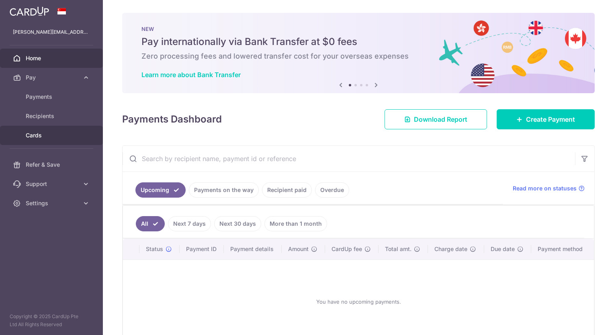 The width and height of the screenshot is (614, 335). Describe the element at coordinates (298, 249) in the screenshot. I see `span: Amount` at that location.